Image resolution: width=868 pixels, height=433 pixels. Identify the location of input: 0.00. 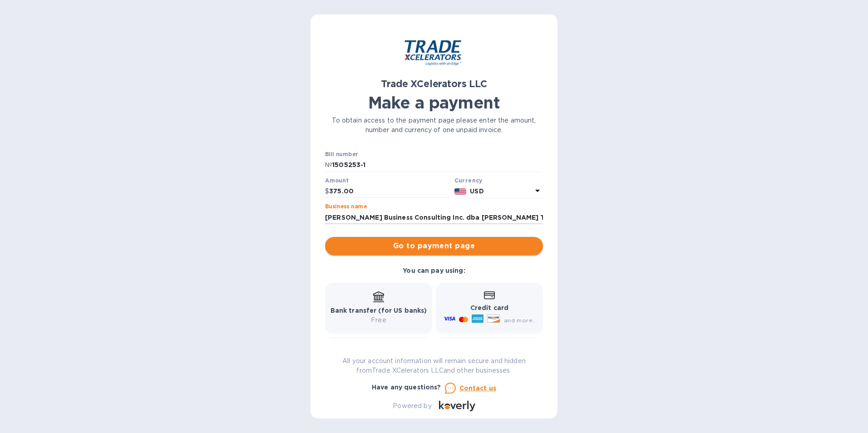
(390, 191).